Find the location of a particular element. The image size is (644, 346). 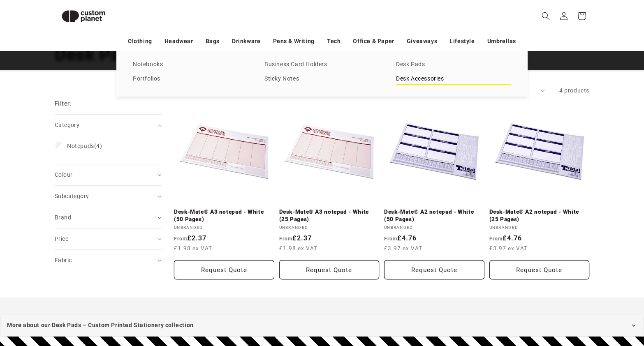

img: Custom Planet is located at coordinates (84, 16).